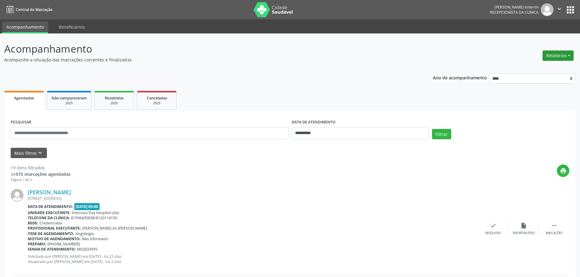 Image resolution: width=580 pixels, height=277 pixels. Describe the element at coordinates (114, 98) in the screenshot. I see `span: Resolvidos` at that location.